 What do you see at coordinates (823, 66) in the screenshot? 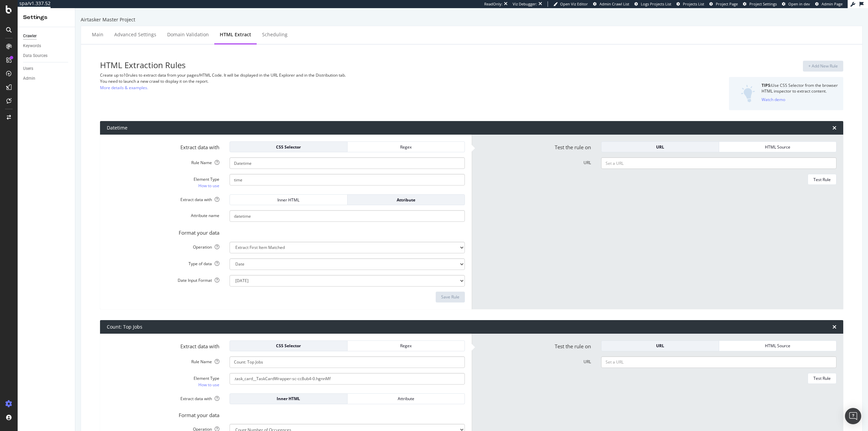
I see `div: + Add New Rule` at bounding box center [823, 66].